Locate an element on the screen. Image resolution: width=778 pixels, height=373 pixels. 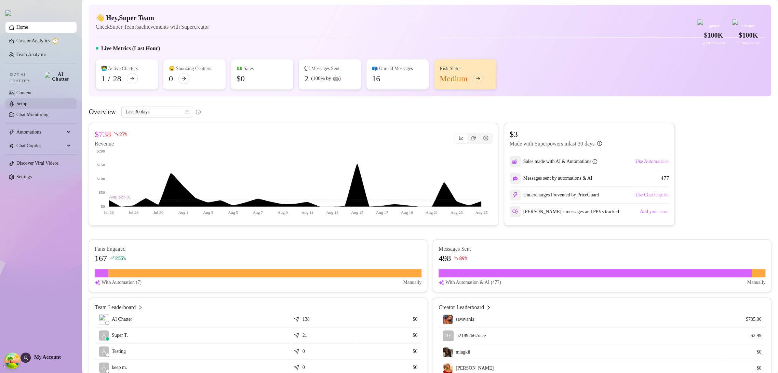
button: Add your team is located at coordinates (655, 212).